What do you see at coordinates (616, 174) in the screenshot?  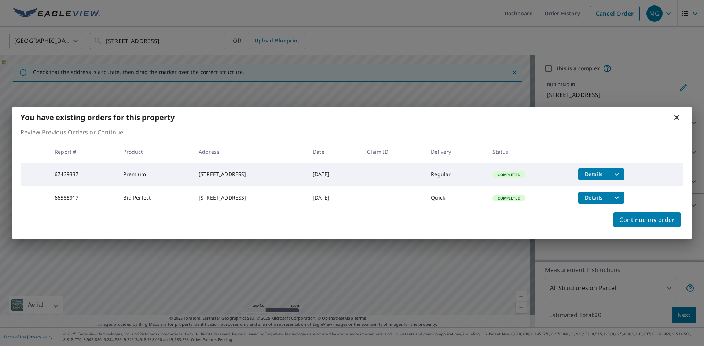 I see `button: filesDropdownBtn-67439337` at bounding box center [616, 174].